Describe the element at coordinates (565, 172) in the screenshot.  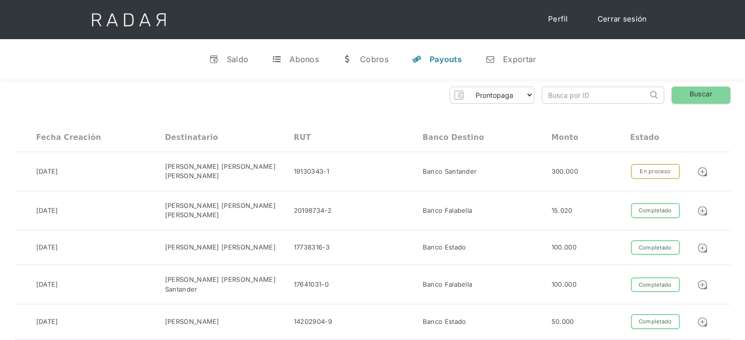
I see `div: 300.000` at that location.